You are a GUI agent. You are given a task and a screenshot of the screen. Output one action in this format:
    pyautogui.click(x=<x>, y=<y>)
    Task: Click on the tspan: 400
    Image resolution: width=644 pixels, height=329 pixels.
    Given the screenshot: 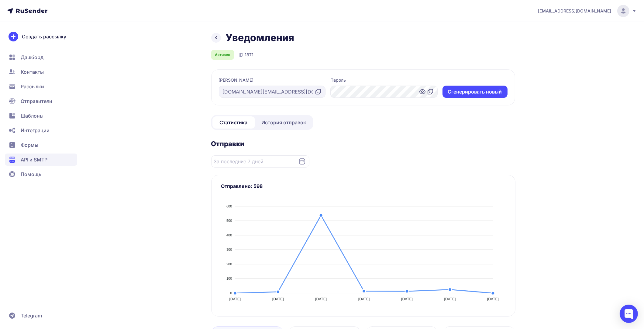 What is the action you would take?
    pyautogui.click(x=229, y=235)
    